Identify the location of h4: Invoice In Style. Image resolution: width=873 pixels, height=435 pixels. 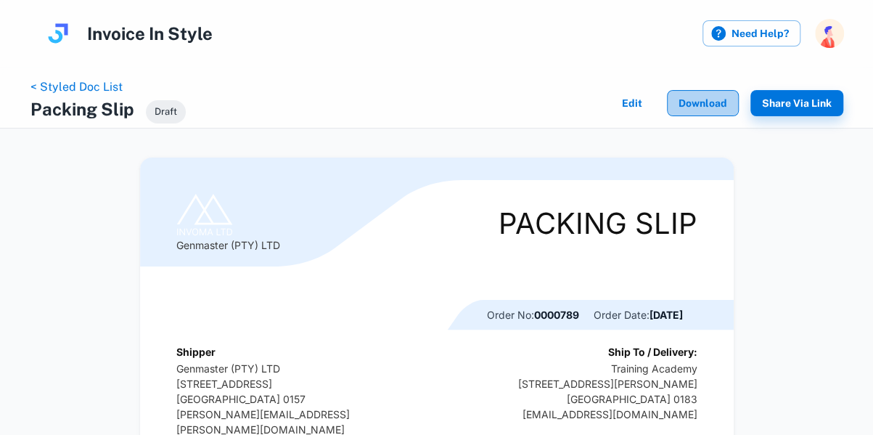
(150, 33).